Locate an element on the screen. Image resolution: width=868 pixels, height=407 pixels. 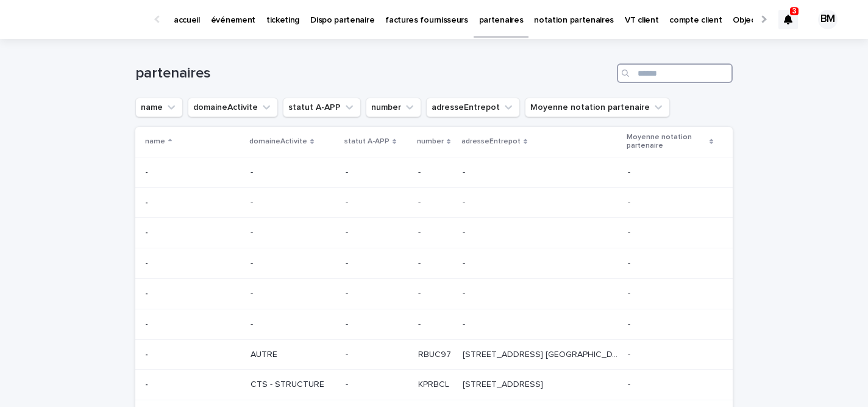
p: domaineActivite is located at coordinates (278, 142).